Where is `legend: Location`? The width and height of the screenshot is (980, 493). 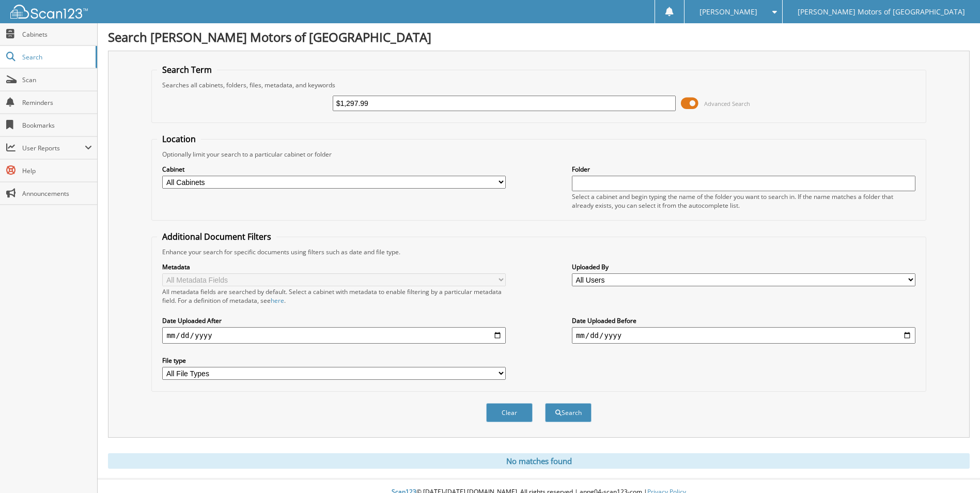
legend: Location is located at coordinates (179, 139).